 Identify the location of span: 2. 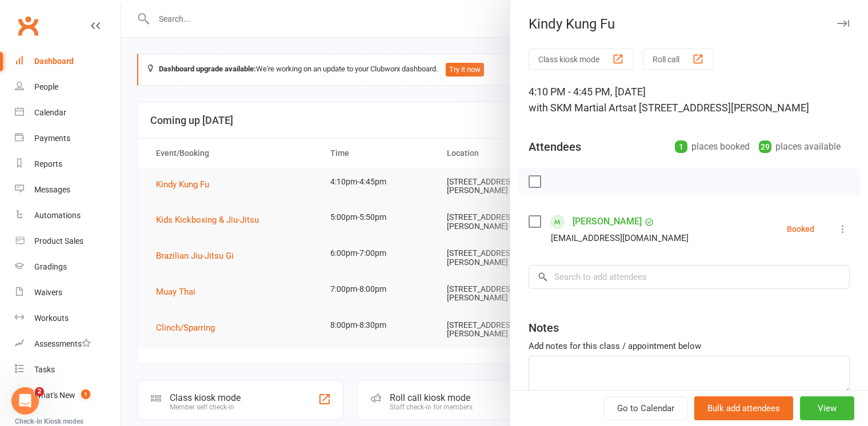
(39, 391).